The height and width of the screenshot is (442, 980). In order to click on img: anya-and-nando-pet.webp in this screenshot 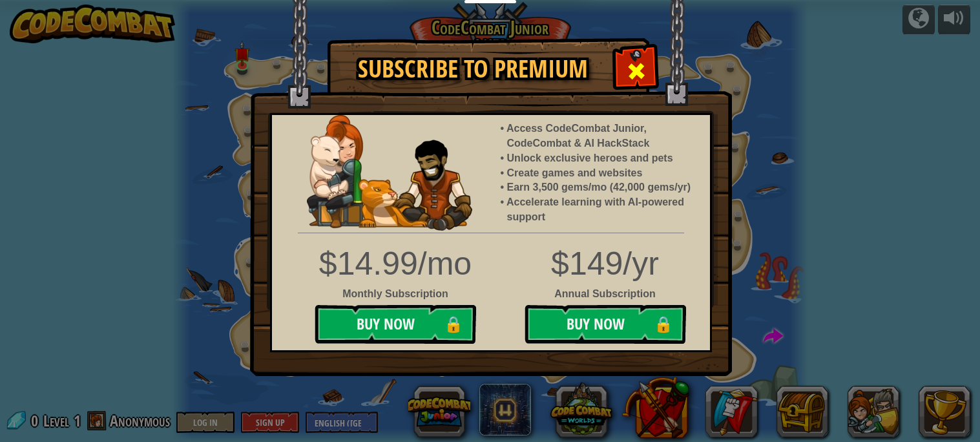, I will do `click(389, 172)`.